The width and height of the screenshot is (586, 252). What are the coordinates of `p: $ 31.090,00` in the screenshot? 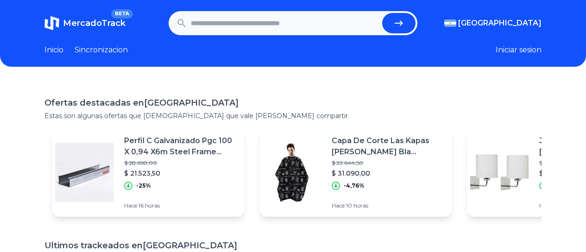 It's located at (388, 173).